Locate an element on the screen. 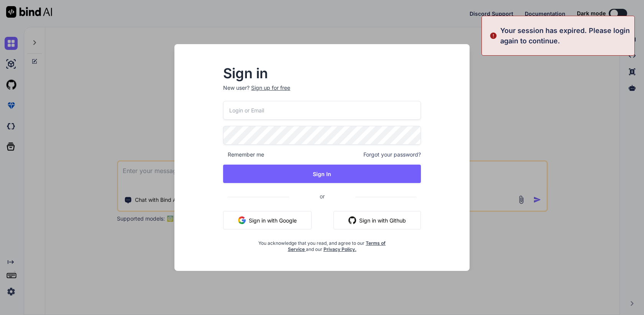 This screenshot has width=644, height=315. p: New user? is located at coordinates (322, 92).